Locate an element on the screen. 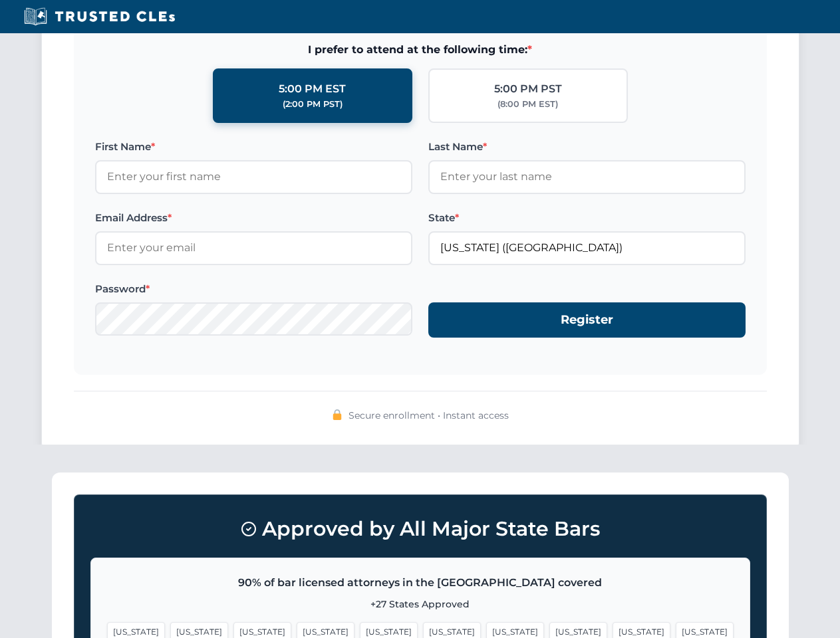 This screenshot has width=840, height=638. div: 5:00 PM PST is located at coordinates (528, 89).